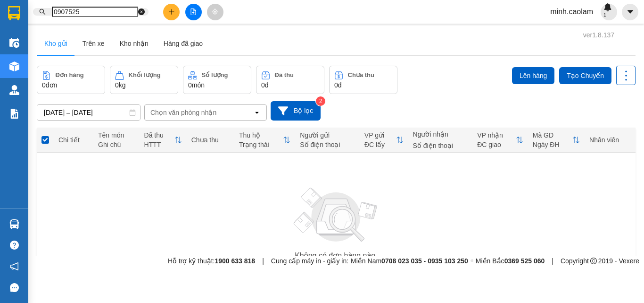 The image size is (644, 303). I want to click on div: Người nhận, so click(440, 134).